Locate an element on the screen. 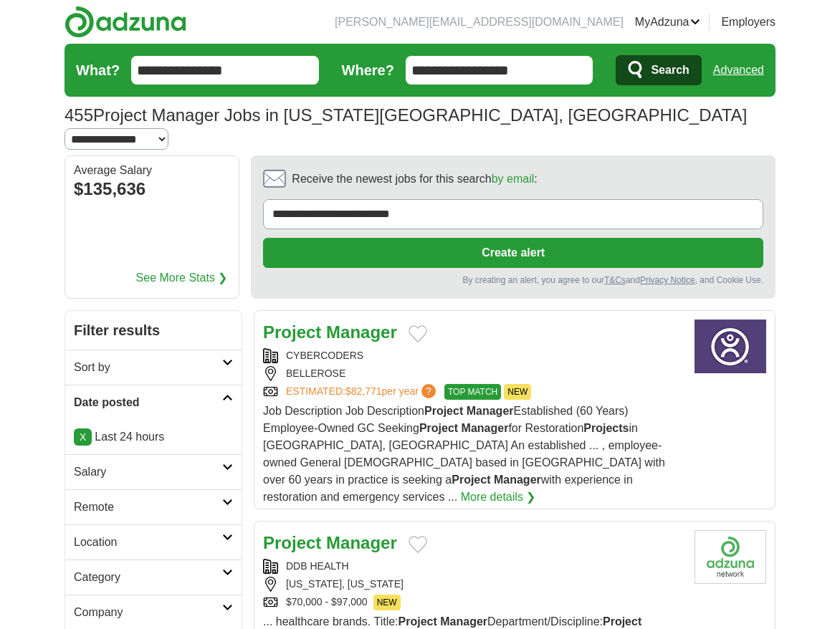 Image resolution: width=840 pixels, height=629 pixels. button: Search is located at coordinates (658, 70).